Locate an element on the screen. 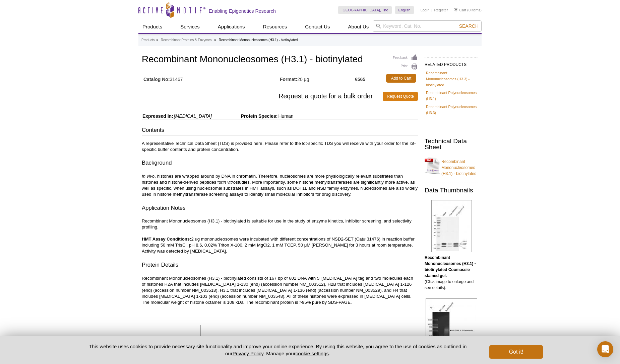 This screenshot has width=620, height=364. a: Add to Cart is located at coordinates (401, 79).